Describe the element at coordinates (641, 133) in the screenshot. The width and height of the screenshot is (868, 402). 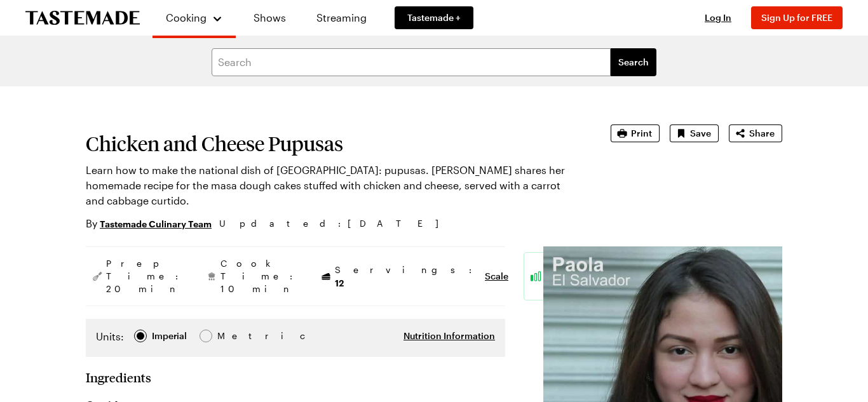
I see `span: Print` at that location.